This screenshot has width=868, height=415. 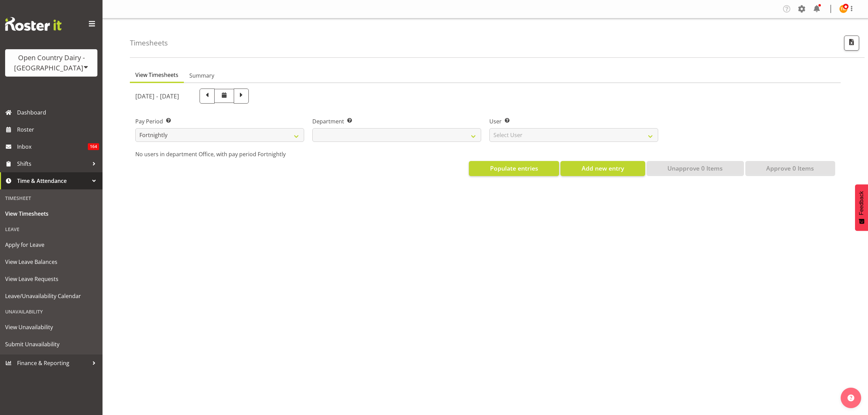 What do you see at coordinates (843, 9) in the screenshot?
I see `img: tim-magness10922.jpg` at bounding box center [843, 9].